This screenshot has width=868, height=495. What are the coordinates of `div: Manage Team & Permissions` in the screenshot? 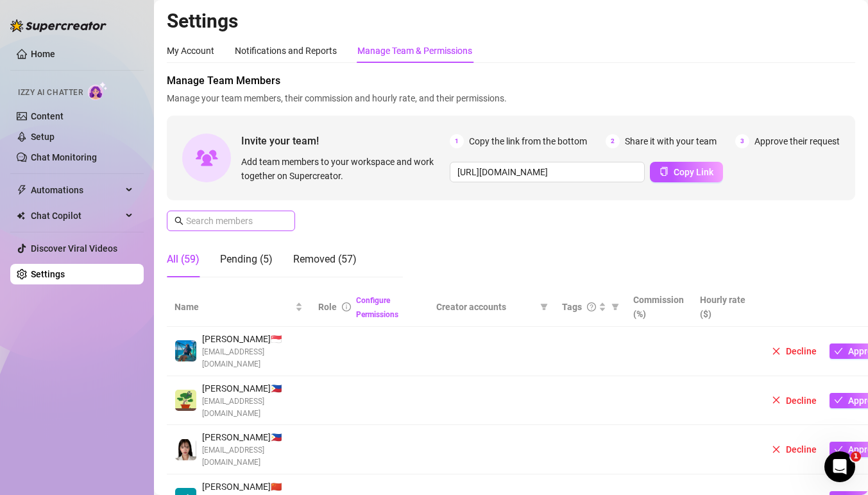 It's located at (414, 50).